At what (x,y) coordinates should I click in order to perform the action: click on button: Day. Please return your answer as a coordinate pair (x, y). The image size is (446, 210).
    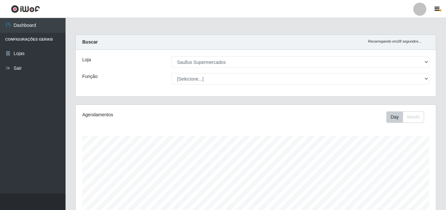
    Looking at the image, I should click on (395, 117).